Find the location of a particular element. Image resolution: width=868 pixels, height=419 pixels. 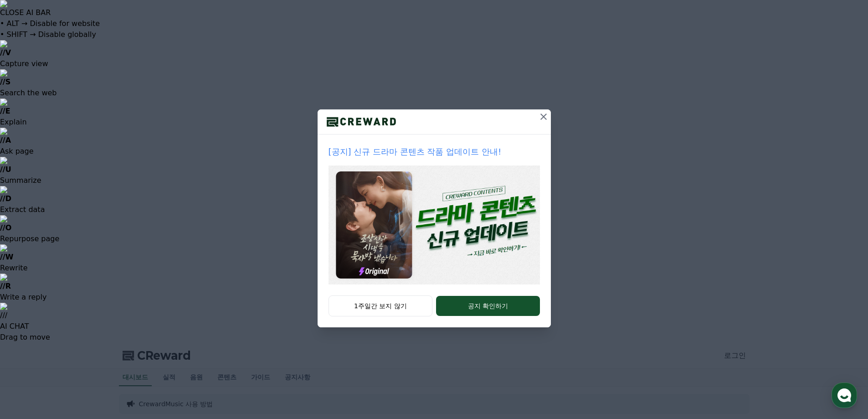

a: 대화 is located at coordinates (89, 301).